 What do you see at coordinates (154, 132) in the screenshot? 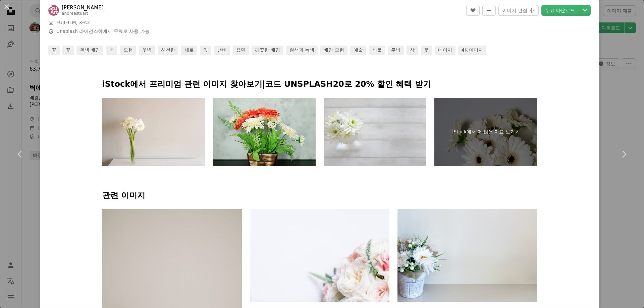
I see `img: 테이블에 유리 꽃병에 흰색 gerberas` at bounding box center [154, 132].